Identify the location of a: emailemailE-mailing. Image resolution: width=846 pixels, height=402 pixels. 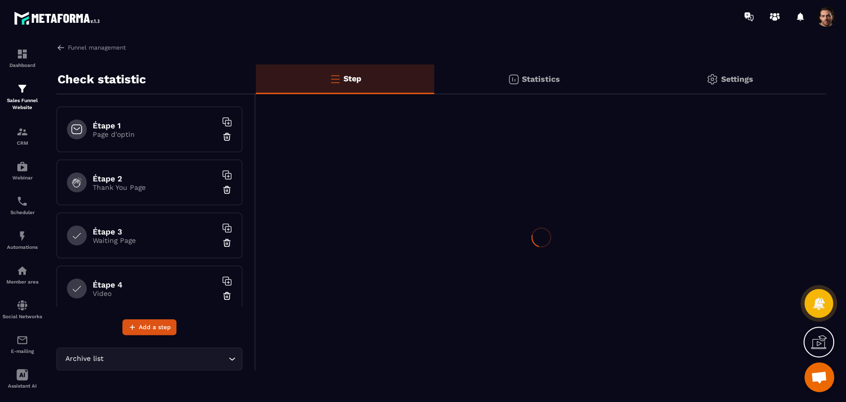
(22, 344).